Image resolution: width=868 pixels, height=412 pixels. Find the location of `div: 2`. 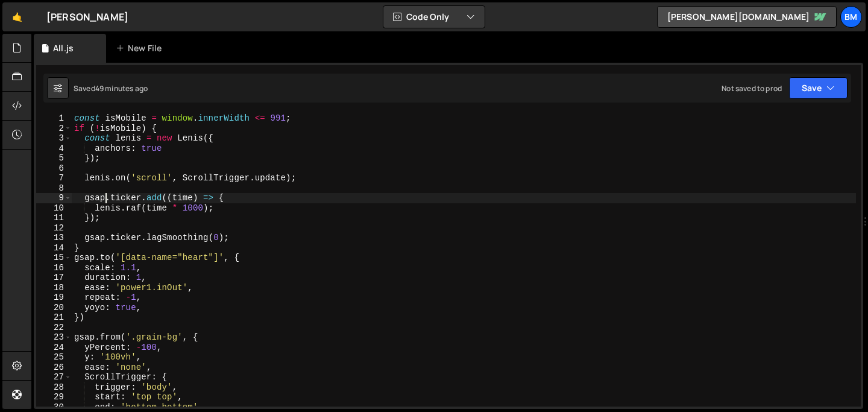

div: 2 is located at coordinates (54, 128).